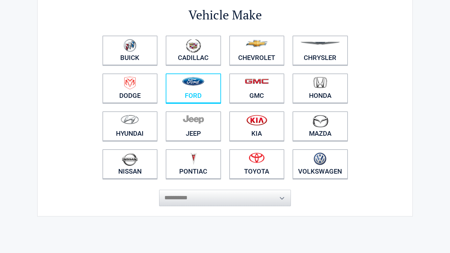 This screenshot has width=450, height=253. Describe the element at coordinates (130, 50) in the screenshot. I see `a: Buick` at that location.